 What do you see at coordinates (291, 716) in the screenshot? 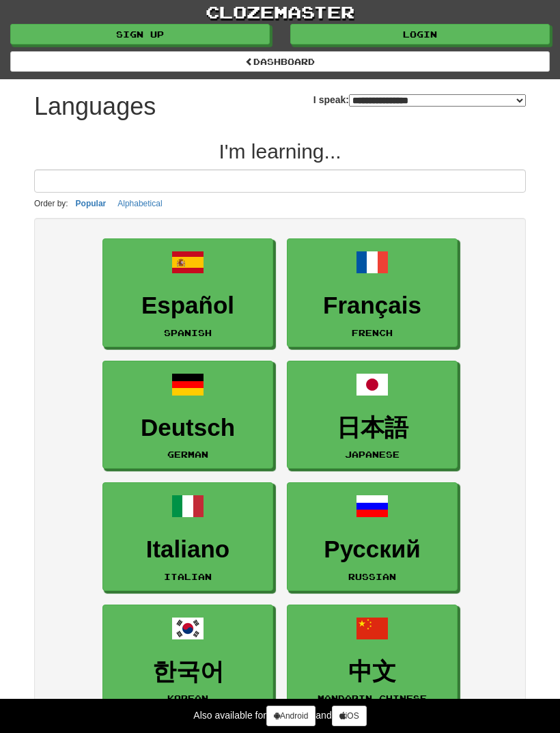
I see `a: Android` at bounding box center [291, 716].